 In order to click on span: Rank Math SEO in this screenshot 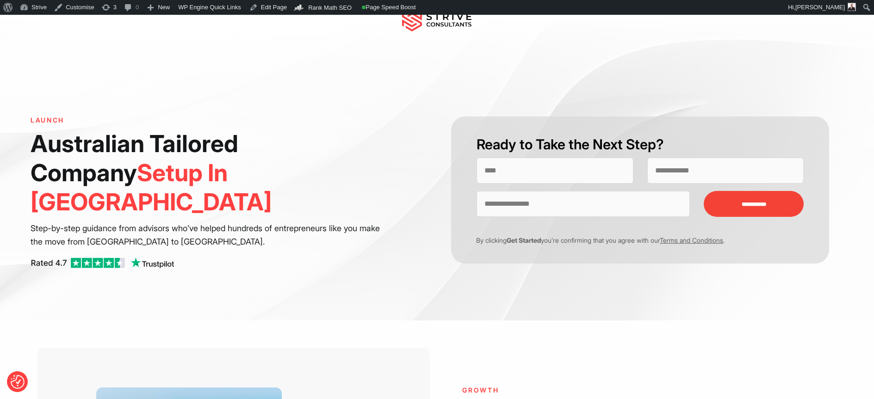, I will do `click(330, 7)`.